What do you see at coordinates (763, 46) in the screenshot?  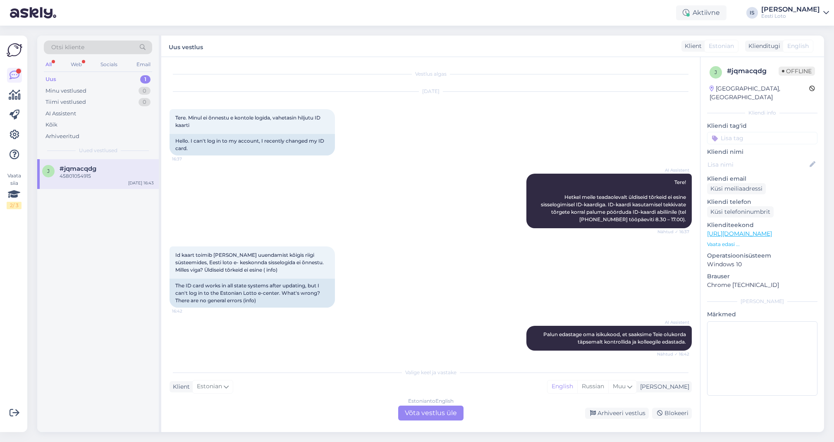 I see `div: Klienditugi` at bounding box center [763, 46].